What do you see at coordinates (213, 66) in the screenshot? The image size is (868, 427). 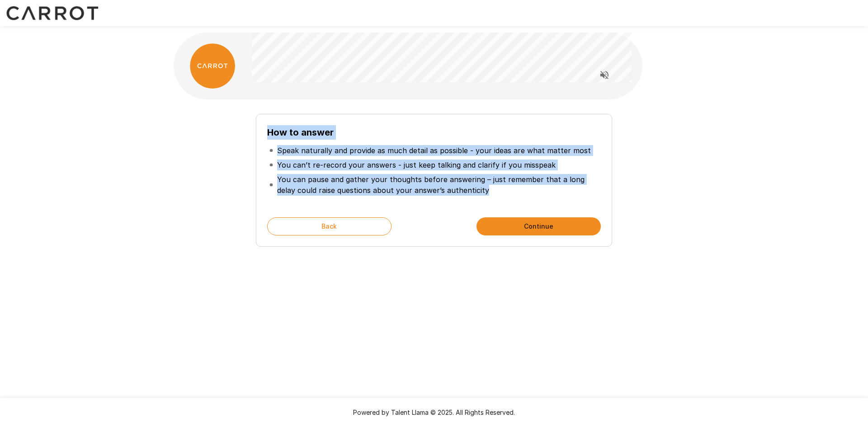 I see `img: carrot_logo.png` at bounding box center [213, 66].